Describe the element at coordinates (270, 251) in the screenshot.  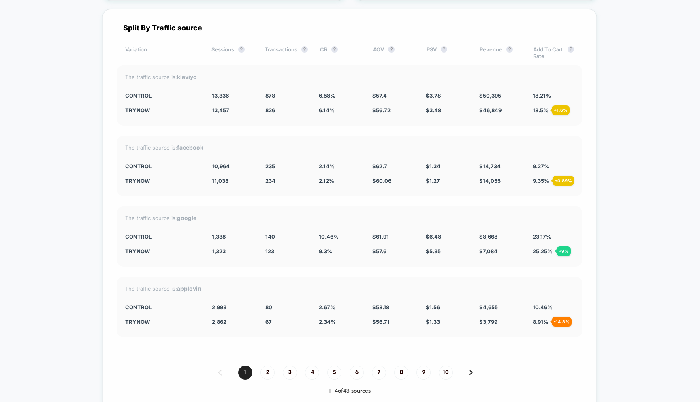
I see `span: 123` at that location.